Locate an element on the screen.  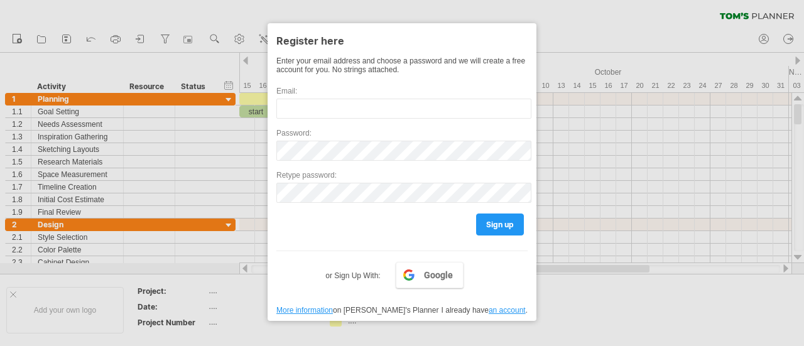
label: Password: is located at coordinates (402, 133).